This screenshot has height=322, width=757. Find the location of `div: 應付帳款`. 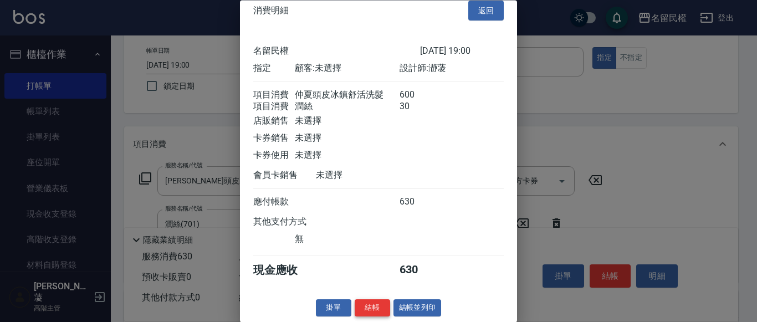

div: 應付帳款 is located at coordinates (274, 202).